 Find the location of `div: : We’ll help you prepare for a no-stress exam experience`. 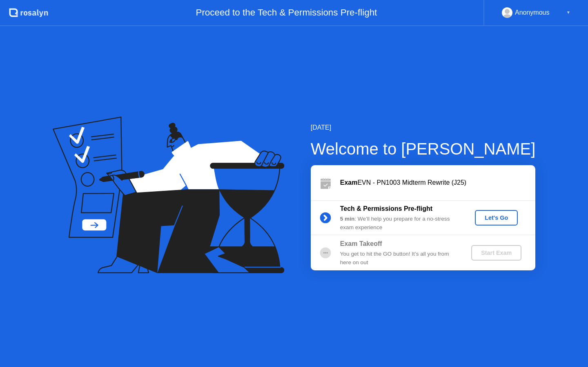

div: : We’ll help you prepare for a no-stress exam experience is located at coordinates (399, 223).